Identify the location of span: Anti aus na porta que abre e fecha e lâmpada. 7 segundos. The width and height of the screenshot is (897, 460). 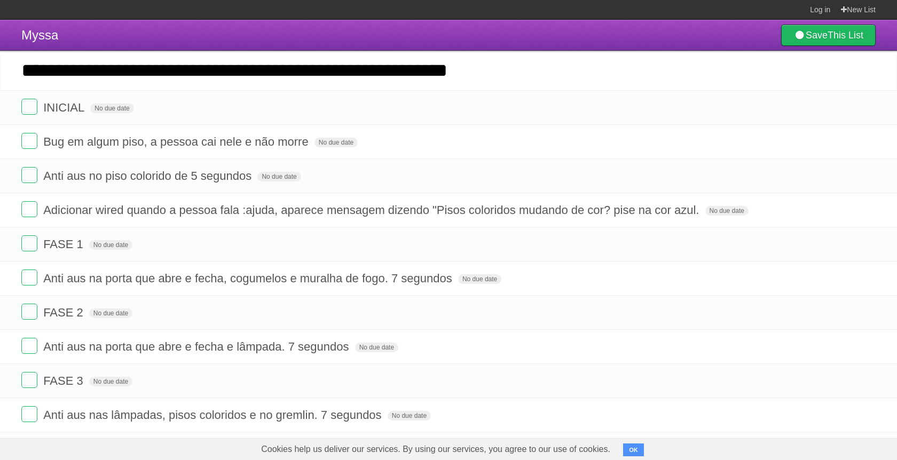
(197, 346).